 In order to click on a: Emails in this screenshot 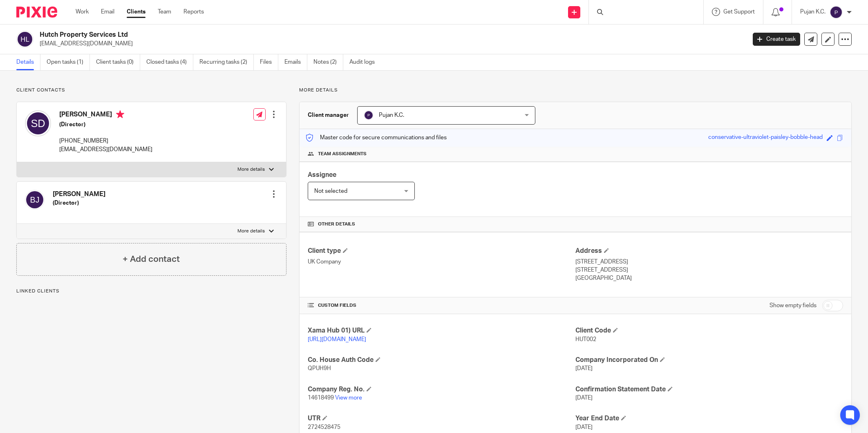, I will do `click(296, 62)`.